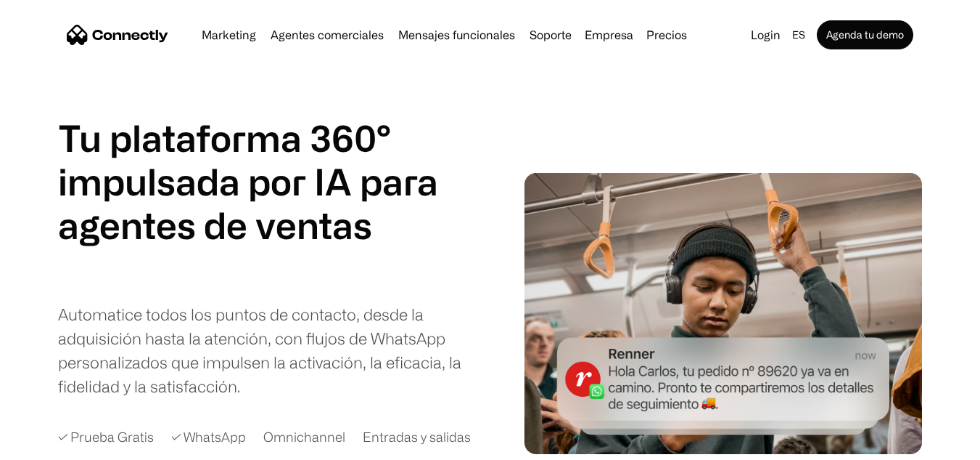 This screenshot has height=460, width=980. I want to click on h1: Tu plataforma 360° impulsada por IA para, so click(248, 160).